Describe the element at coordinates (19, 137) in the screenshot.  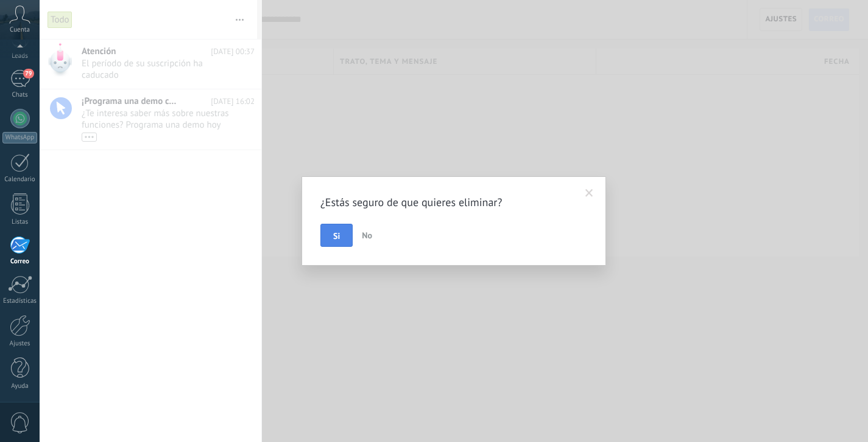
I see `div: WhatsApp` at that location.